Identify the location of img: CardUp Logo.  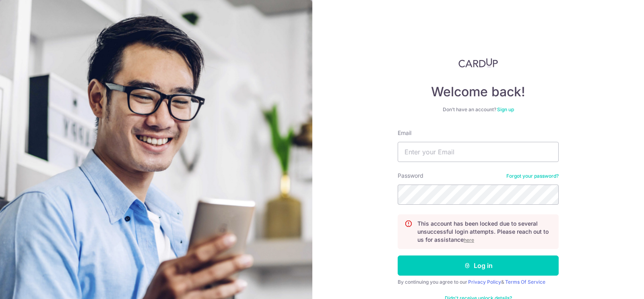
(478, 63).